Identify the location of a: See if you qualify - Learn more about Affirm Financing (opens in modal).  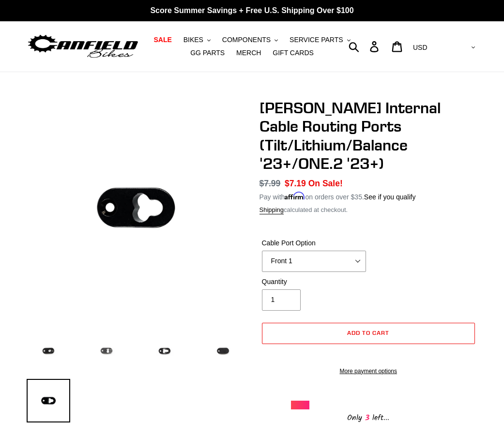
(390, 197).